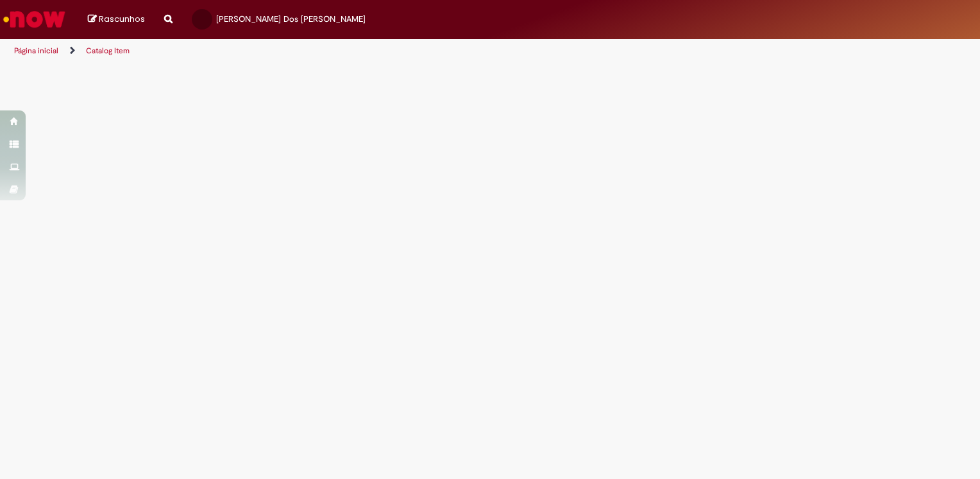 This screenshot has height=479, width=980. Describe the element at coordinates (327, 51) in the screenshot. I see `ul: Trilhas de página` at that location.